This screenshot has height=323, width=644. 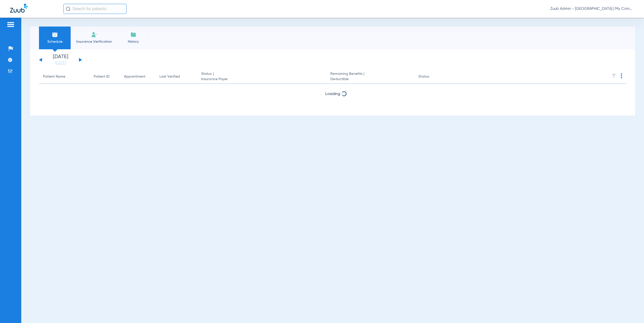 I want to click on input: Search for patients, so click(x=95, y=9).